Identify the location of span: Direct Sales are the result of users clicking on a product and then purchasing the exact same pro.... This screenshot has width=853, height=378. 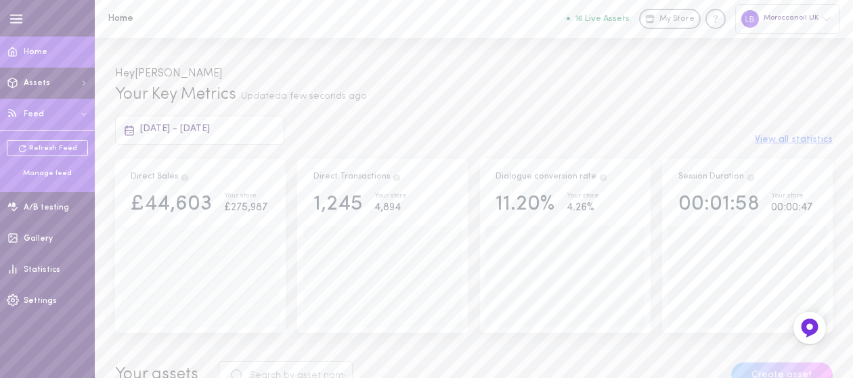
(185, 177).